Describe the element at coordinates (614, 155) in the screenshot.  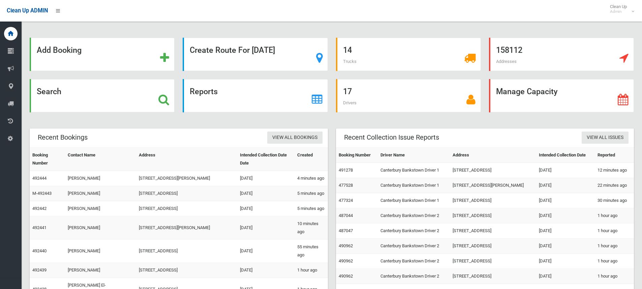
I see `th: Reported` at that location.